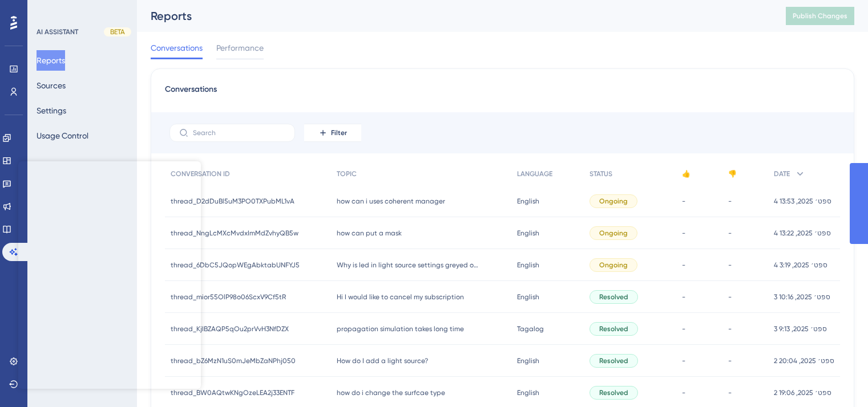 This screenshot has width=868, height=407. I want to click on span: thread_D2dDuBl5uM3PO0TXPubML1vA, so click(232, 201).